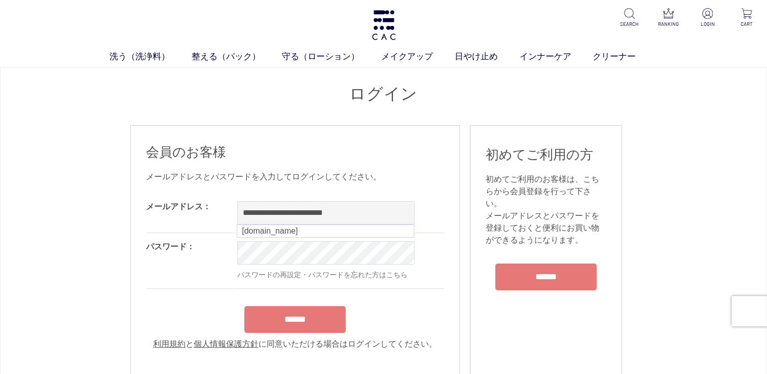 The width and height of the screenshot is (767, 374). Describe the element at coordinates (746, 24) in the screenshot. I see `p: CART` at that location.